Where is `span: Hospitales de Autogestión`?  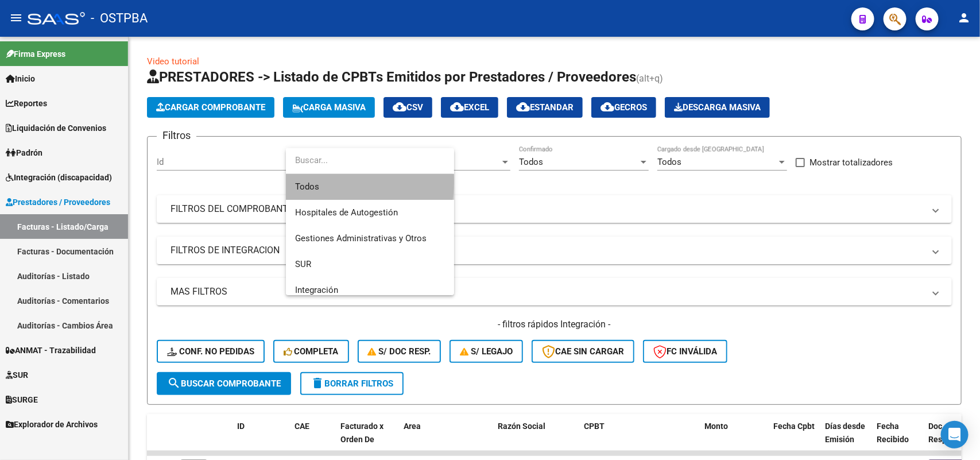 span: Hospitales de Autogestión is located at coordinates (346, 213).